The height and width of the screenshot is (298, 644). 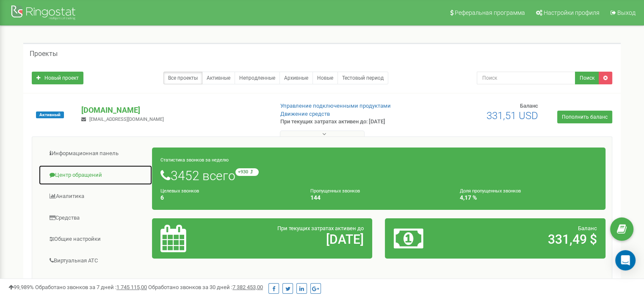 What do you see at coordinates (528, 197) in the screenshot?
I see `h4: 4,17 %` at bounding box center [528, 197].